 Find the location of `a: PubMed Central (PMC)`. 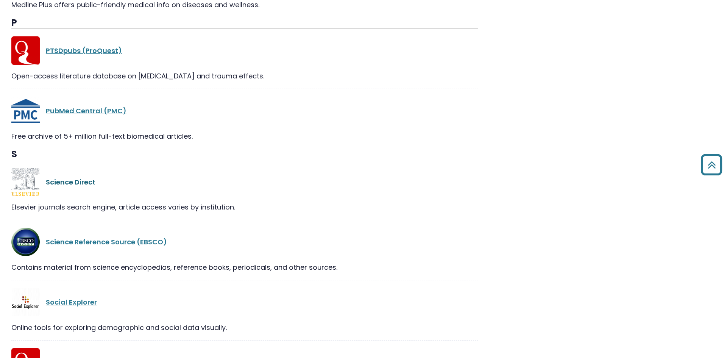

a: PubMed Central (PMC) is located at coordinates (86, 111).